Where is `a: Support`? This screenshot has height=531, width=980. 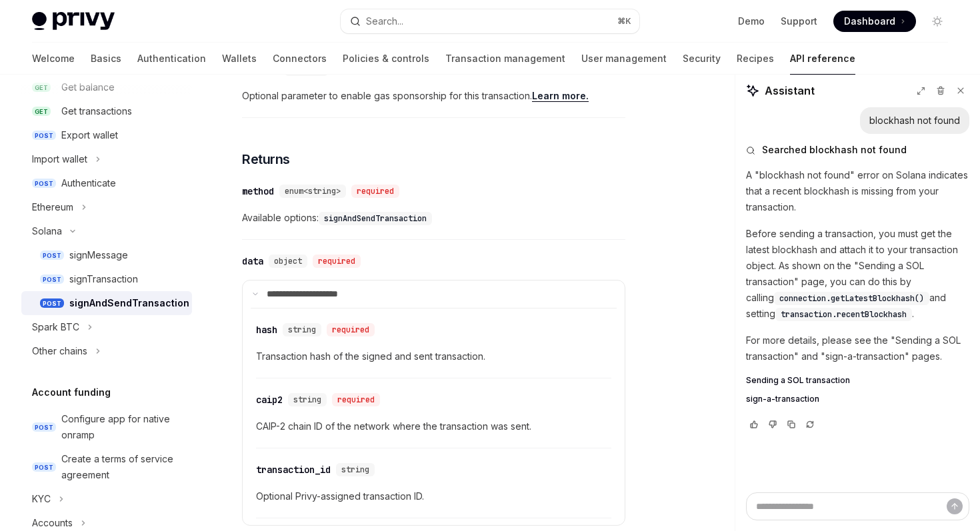
a: Support is located at coordinates (799, 21).